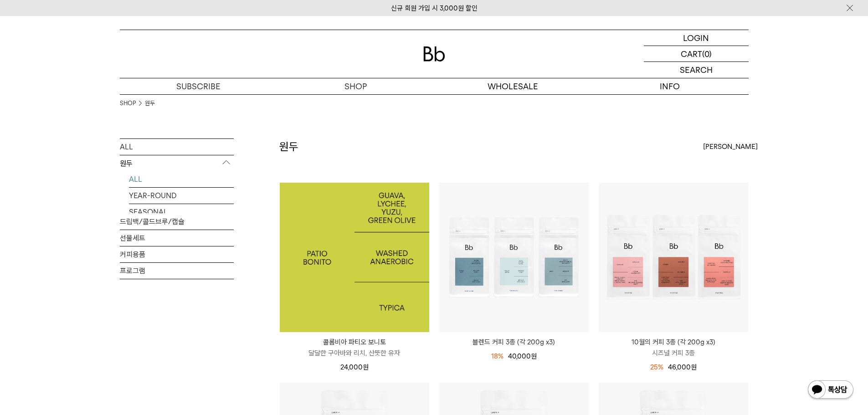  Describe the element at coordinates (288, 147) in the screenshot. I see `h2: 원두` at that location.